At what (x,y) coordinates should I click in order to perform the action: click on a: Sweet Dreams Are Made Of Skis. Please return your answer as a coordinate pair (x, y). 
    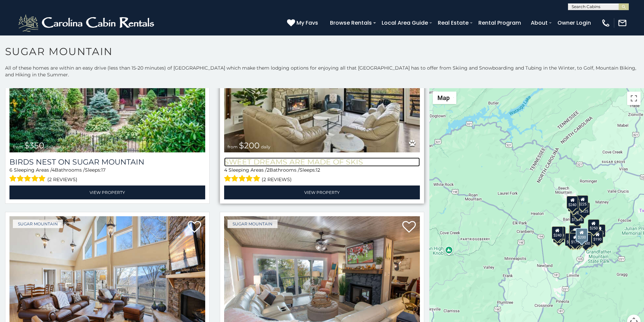
    Looking at the image, I should click on (322, 162).